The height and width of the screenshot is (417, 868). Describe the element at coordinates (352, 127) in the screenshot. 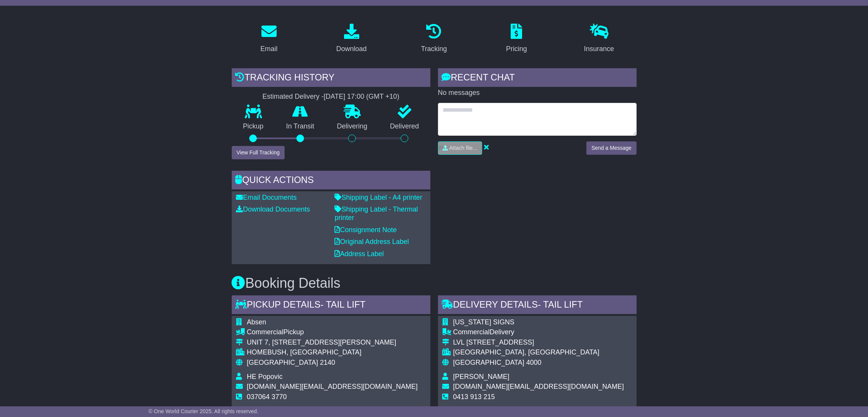

I see `p: Delivering` at that location.